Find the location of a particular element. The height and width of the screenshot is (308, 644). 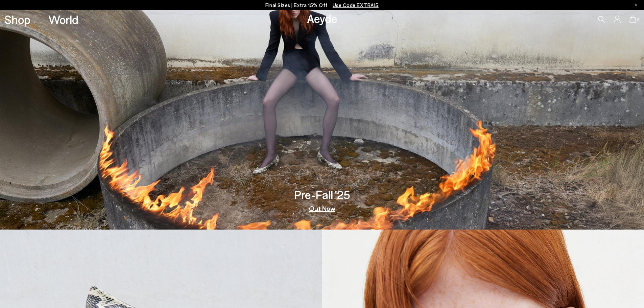

a: Shop is located at coordinates (17, 19).